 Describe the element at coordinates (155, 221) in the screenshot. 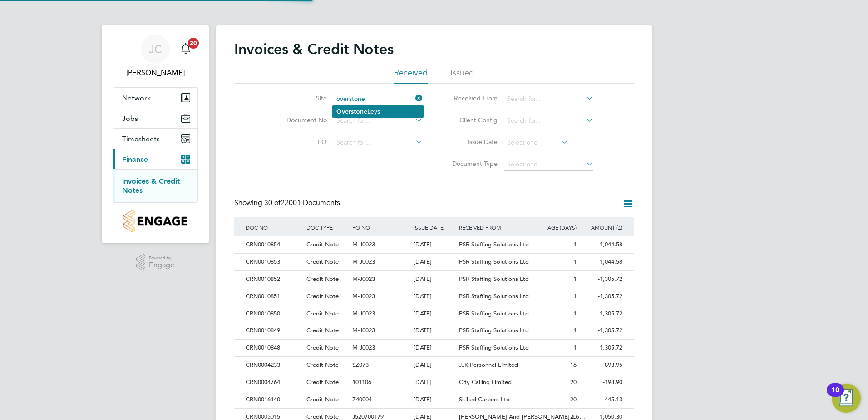

I see `img: countryside-properties-logo-retina.png` at that location.